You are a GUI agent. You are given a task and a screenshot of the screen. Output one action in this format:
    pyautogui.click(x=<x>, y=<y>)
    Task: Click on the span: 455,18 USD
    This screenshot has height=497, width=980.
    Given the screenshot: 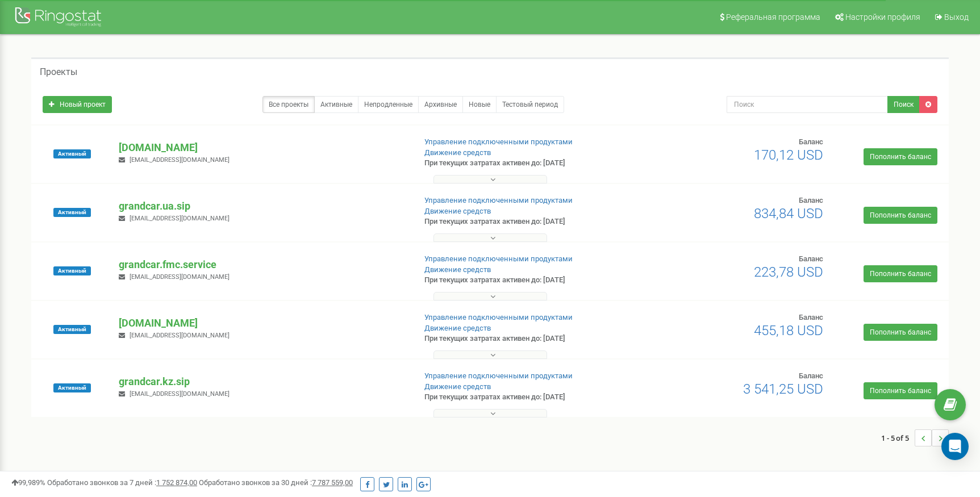 What is the action you would take?
    pyautogui.click(x=789, y=331)
    